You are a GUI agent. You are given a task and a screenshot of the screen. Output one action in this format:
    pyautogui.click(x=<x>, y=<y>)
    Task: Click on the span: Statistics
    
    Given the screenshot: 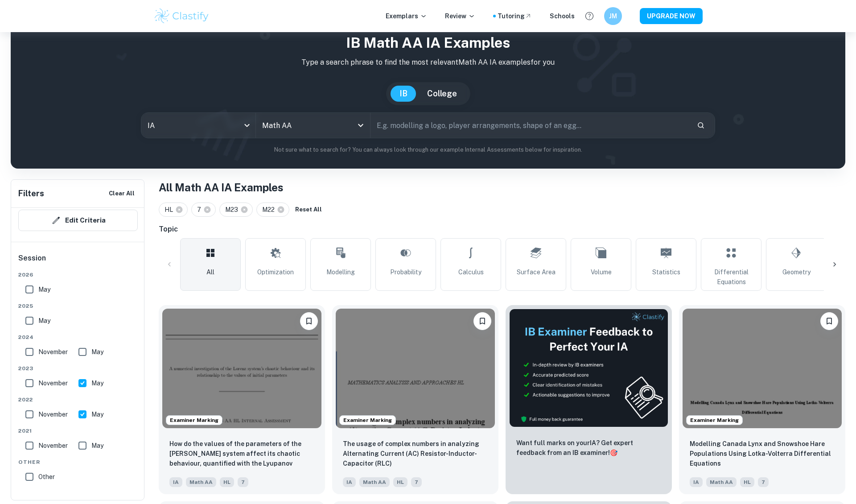 What is the action you would take?
    pyautogui.click(x=666, y=272)
    